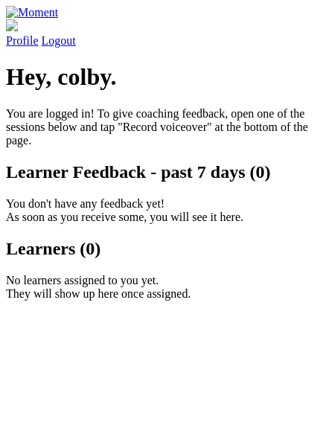 Image resolution: width=326 pixels, height=448 pixels. I want to click on h1: Hey, colby., so click(163, 77).